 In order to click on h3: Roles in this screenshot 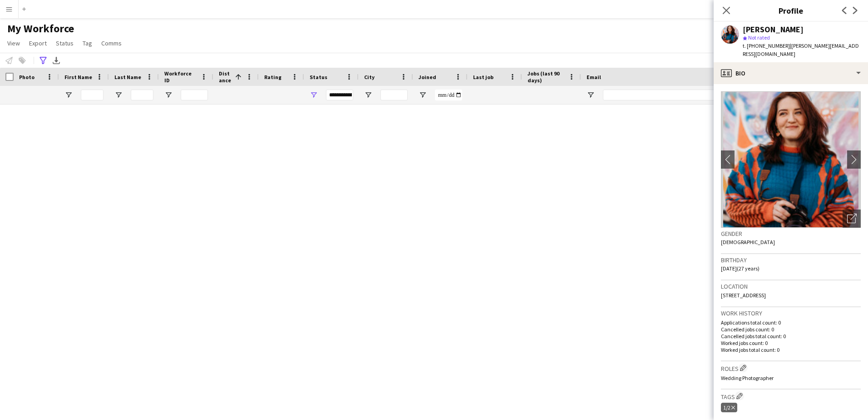, I will do `click(791, 367)`.